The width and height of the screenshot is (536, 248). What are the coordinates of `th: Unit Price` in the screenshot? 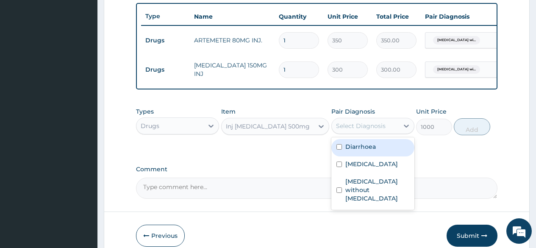 It's located at (348, 17).